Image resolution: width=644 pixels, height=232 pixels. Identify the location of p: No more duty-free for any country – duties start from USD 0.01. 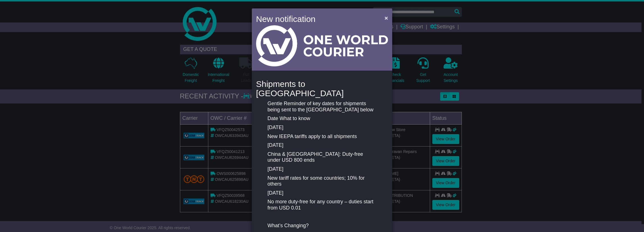
(322, 204).